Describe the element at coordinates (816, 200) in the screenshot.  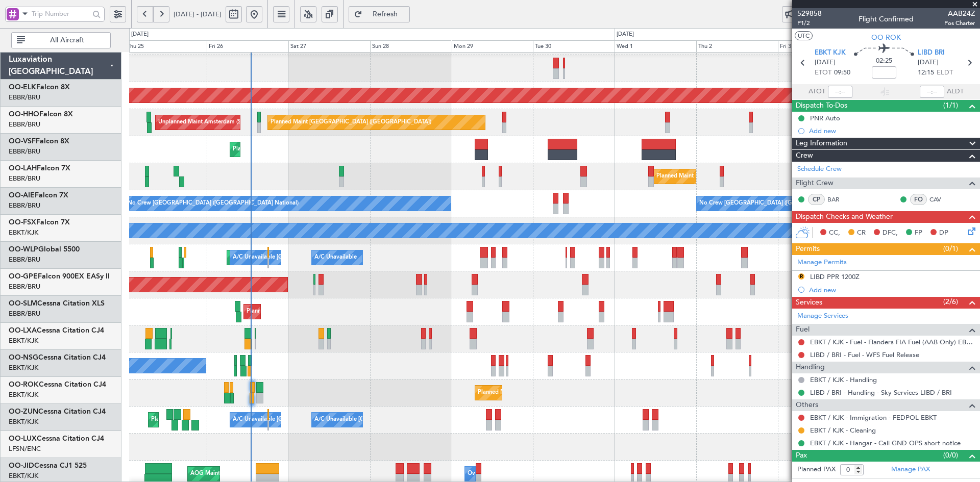
I see `div: CP` at that location.